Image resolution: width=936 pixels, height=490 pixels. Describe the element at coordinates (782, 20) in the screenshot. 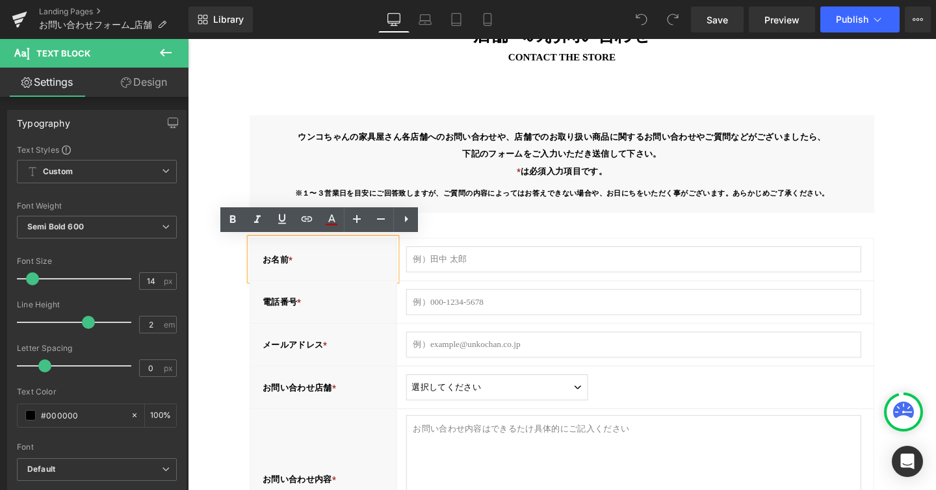

I see `span: Preview` at that location.